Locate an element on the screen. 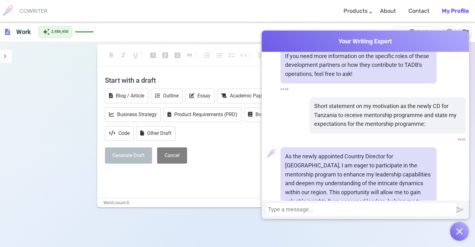  span: format_list_numbered is located at coordinates (207, 55).